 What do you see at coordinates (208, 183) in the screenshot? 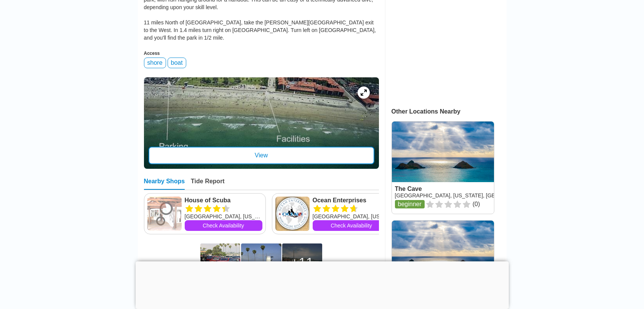
I see `div: Tide Report` at bounding box center [208, 183].